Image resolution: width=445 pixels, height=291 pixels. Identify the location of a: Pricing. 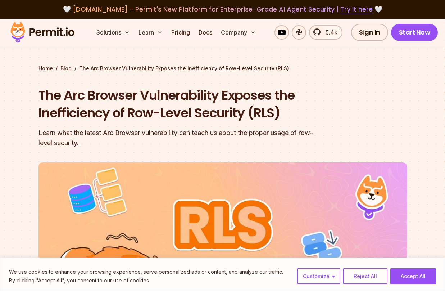
(181, 32).